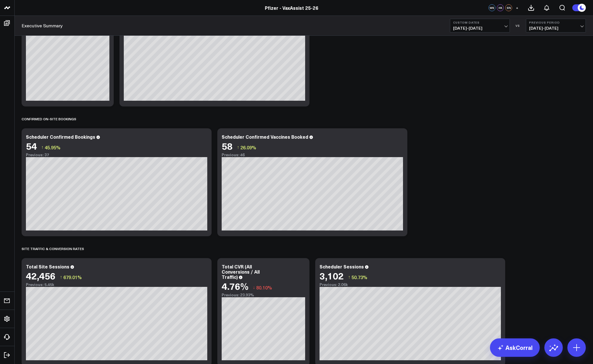  Describe the element at coordinates (241, 272) in the screenshot. I see `div: Total CVR (All Conversions / All Traffic)` at that location.